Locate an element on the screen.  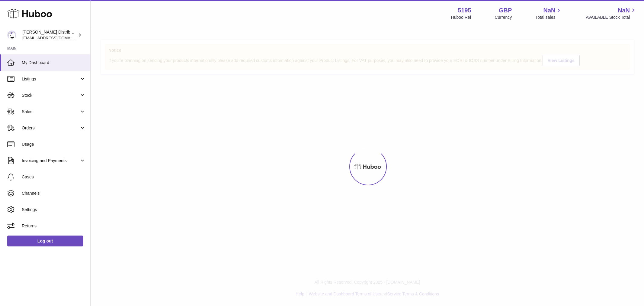
span: Usage is located at coordinates (54, 144).